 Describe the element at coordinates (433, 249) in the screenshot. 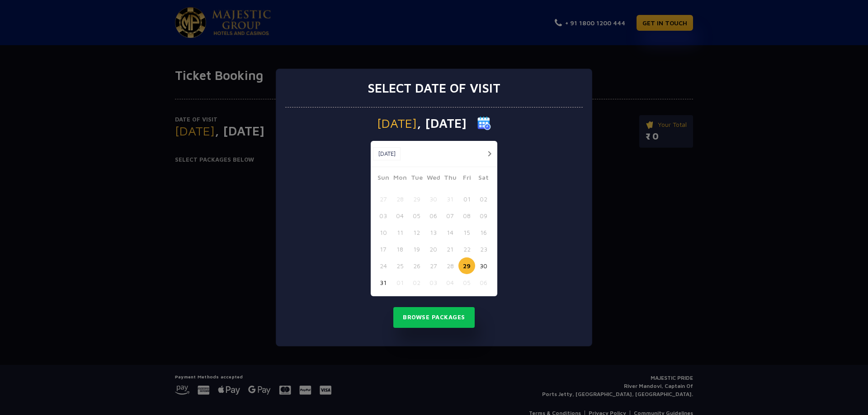

I see `button: 20` at that location.